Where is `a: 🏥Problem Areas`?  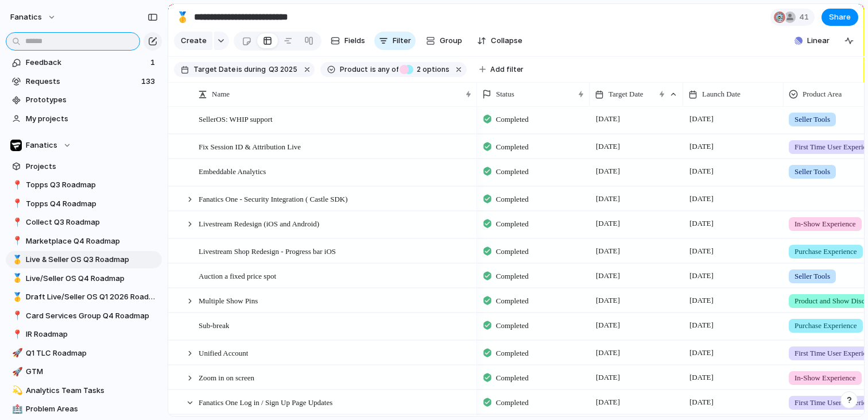 a: 🏥Problem Areas is located at coordinates (84, 408).